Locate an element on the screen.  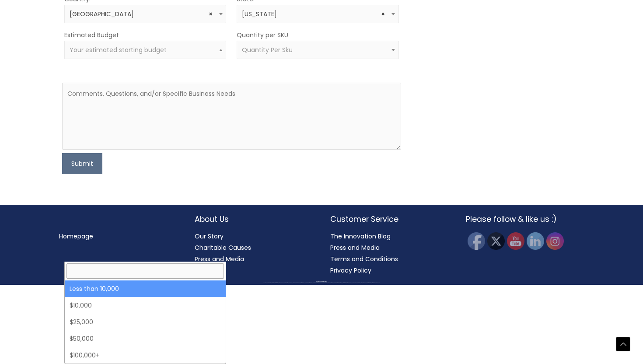
a: Privacy Policy is located at coordinates (351, 270).